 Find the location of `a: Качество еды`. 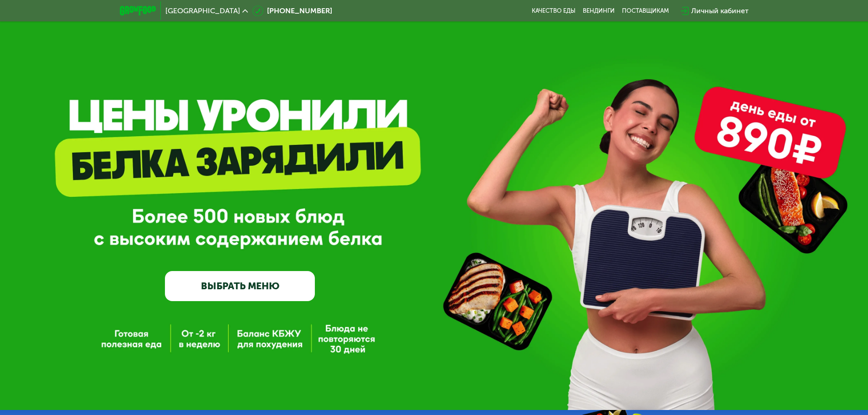

a: Качество еды is located at coordinates (553, 11).